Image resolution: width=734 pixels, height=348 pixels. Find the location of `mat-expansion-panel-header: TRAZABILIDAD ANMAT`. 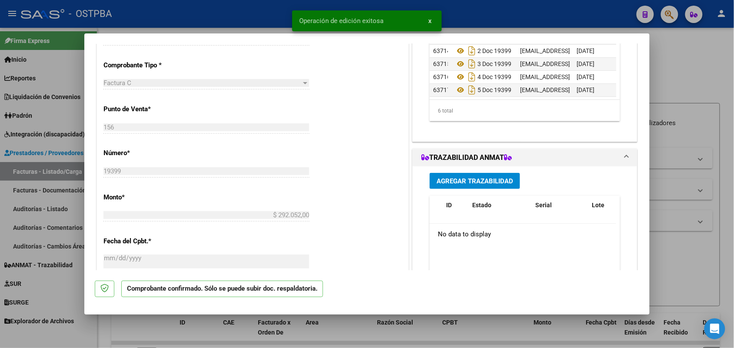

mat-expansion-panel-header: TRAZABILIDAD ANMAT is located at coordinates (525, 158).